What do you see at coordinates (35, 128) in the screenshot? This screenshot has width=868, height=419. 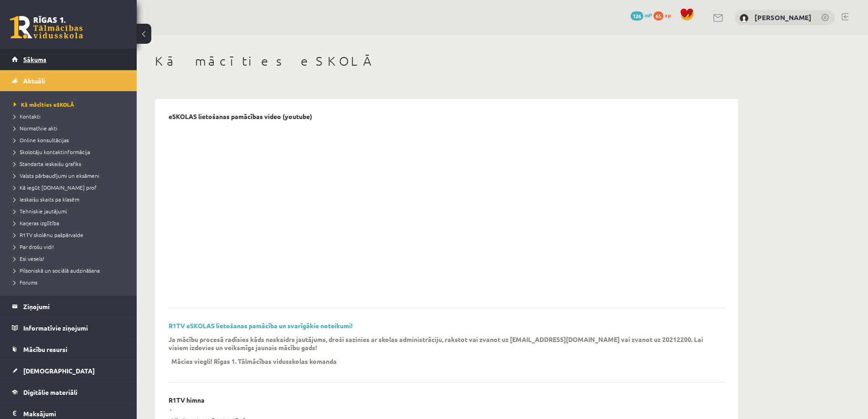 I see `span: Normatīvie akti` at bounding box center [35, 128].